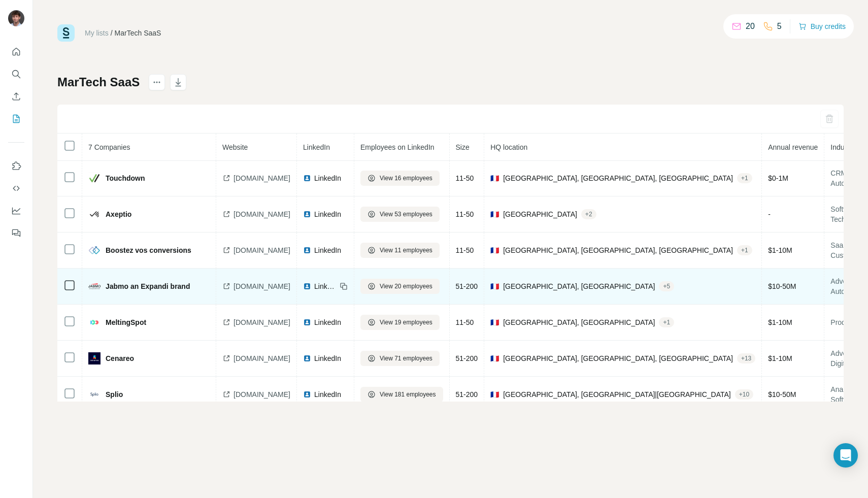  Describe the element at coordinates (397, 147) in the screenshot. I see `span: Employees on LinkedIn` at that location.